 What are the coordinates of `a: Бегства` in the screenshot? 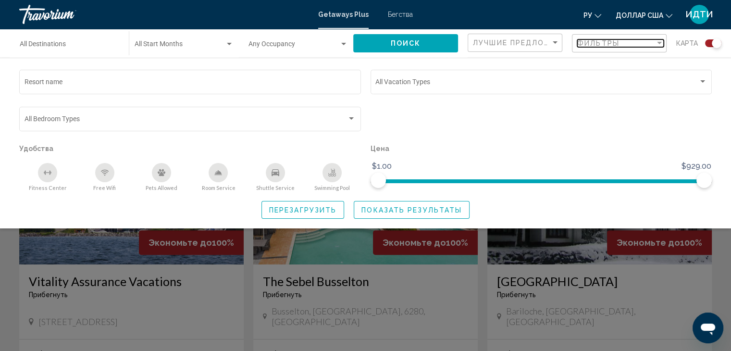 It's located at (401, 14).